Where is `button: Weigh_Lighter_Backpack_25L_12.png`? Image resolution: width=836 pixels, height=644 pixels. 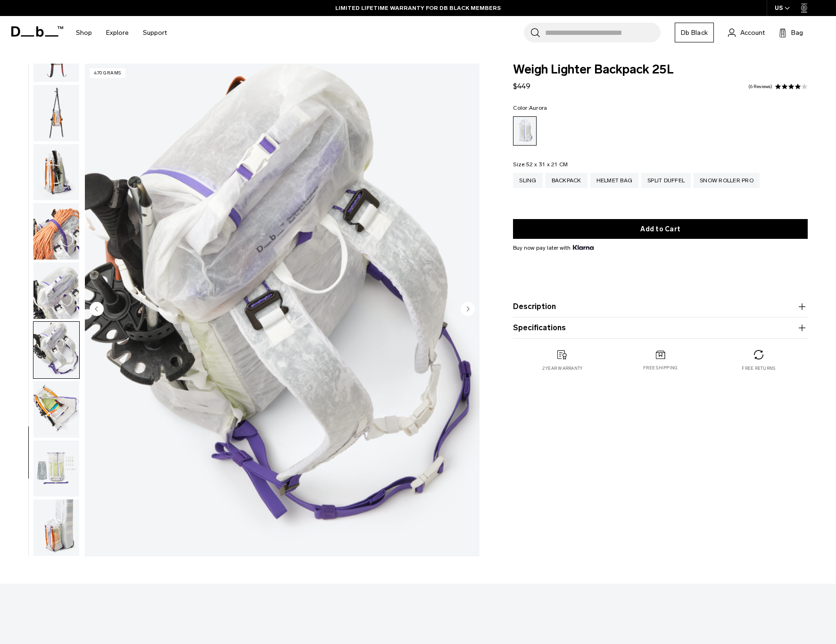
button: Weigh_Lighter_Backpack_25L_12.png is located at coordinates (56, 291).